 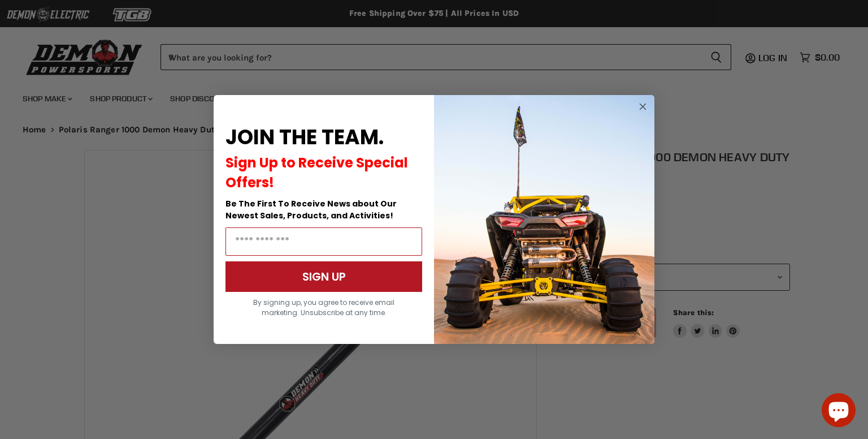 What do you see at coordinates (317, 173) in the screenshot?
I see `span: Sign Up to Receive Special Offers!` at bounding box center [317, 173].